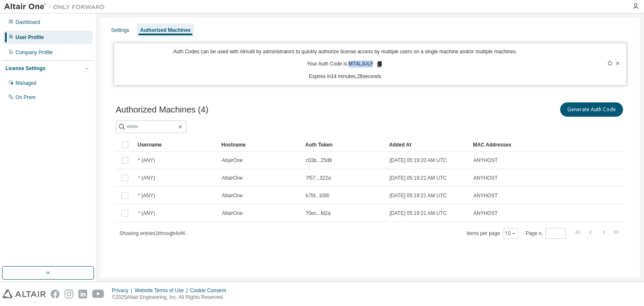  I want to click on div: Dashboard, so click(28, 22).